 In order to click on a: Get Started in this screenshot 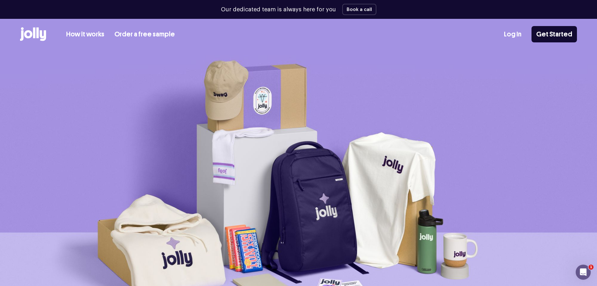, I will do `click(554, 34)`.